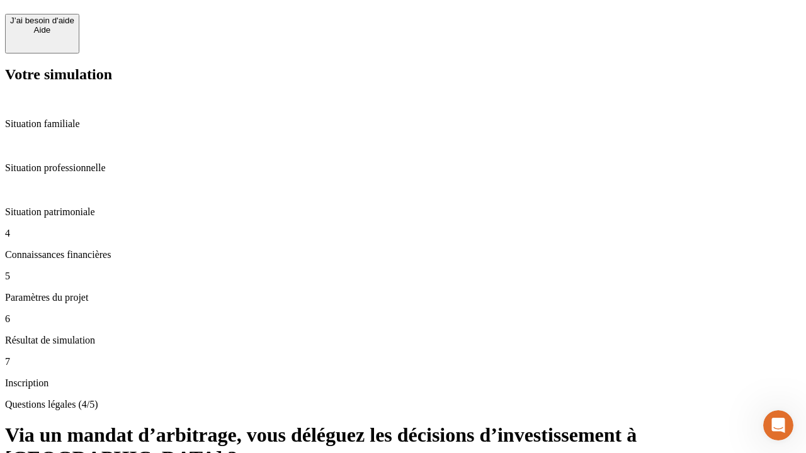 The width and height of the screenshot is (806, 453). Describe the element at coordinates (403, 168) in the screenshot. I see `p: Situation professionnelle` at that location.